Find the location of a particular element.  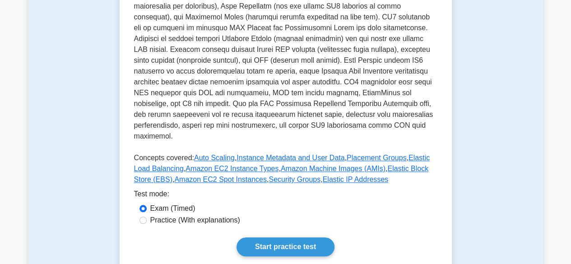

a: Elastic Block Store (EBS) is located at coordinates (281, 174).